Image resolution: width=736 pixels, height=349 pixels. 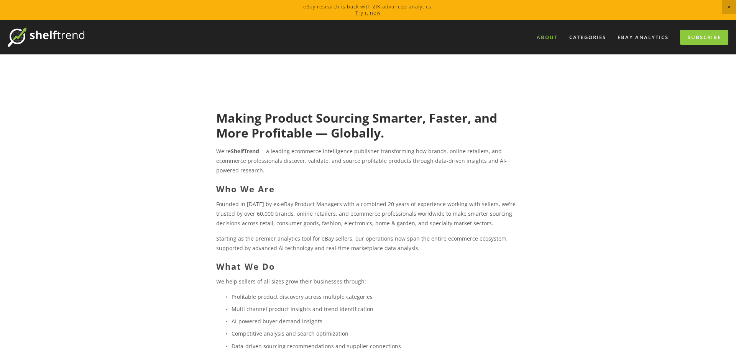 What do you see at coordinates (46, 37) in the screenshot?
I see `img: ShelfTrend` at bounding box center [46, 37].